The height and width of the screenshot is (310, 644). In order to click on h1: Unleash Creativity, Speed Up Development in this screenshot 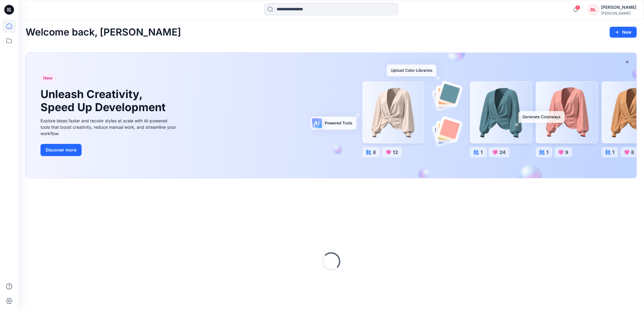, I will do `click(104, 101)`.